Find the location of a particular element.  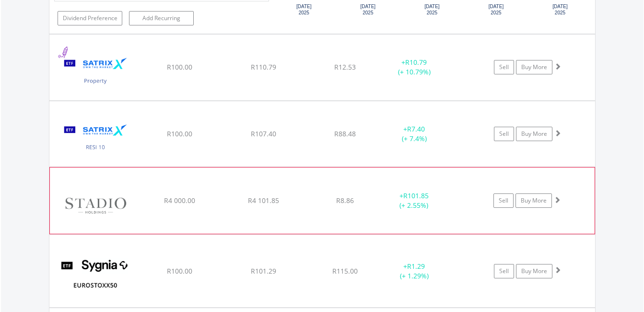

div: + (+ 10.79%) is located at coordinates (414, 67).